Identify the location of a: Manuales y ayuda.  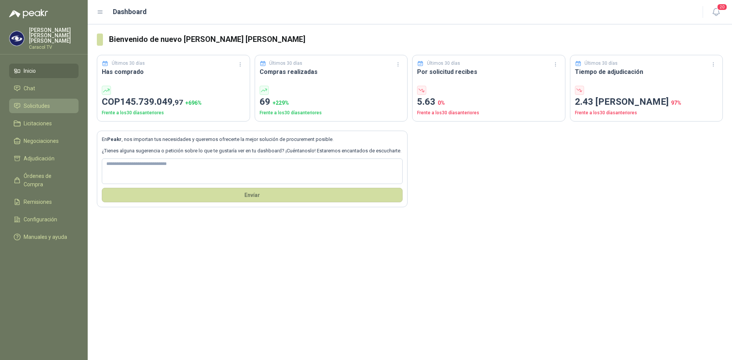
(44, 237).